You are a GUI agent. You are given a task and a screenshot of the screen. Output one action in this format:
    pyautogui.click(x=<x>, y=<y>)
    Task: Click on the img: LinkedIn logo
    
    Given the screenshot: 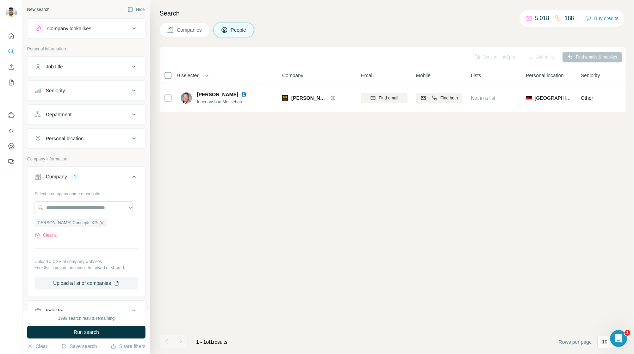 What is the action you would take?
    pyautogui.click(x=244, y=94)
    